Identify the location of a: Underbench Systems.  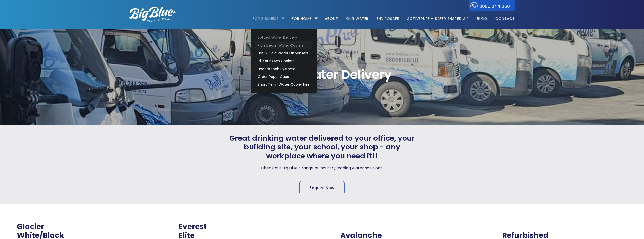
(284, 69).